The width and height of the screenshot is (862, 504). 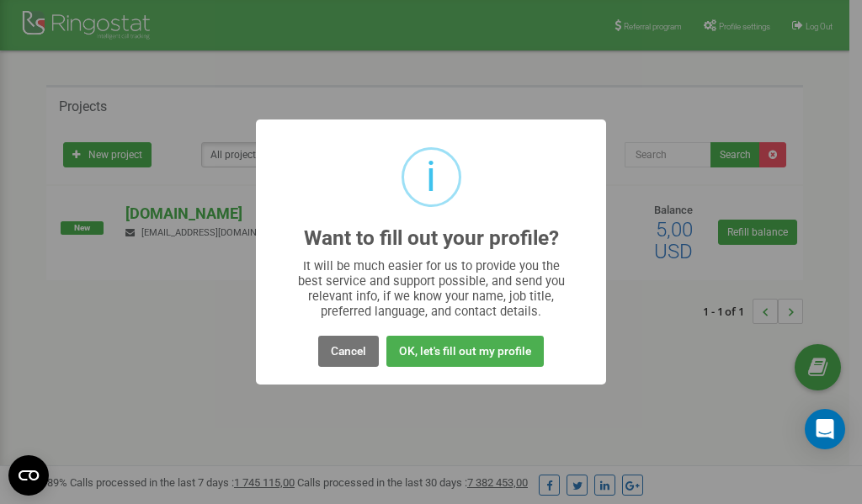 What do you see at coordinates (29, 475) in the screenshot?
I see `button: Open CMP widget` at bounding box center [29, 475].